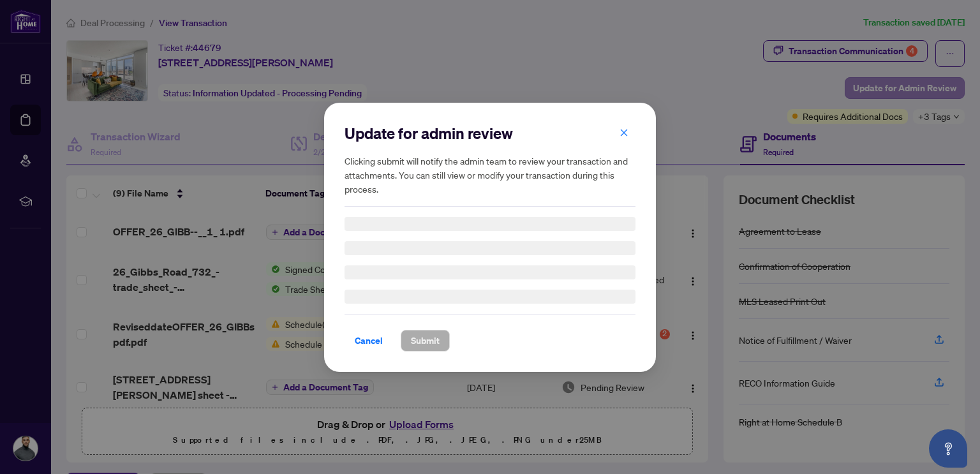 This screenshot has height=474, width=980. Describe the element at coordinates (624, 132) in the screenshot. I see `span: close` at that location.